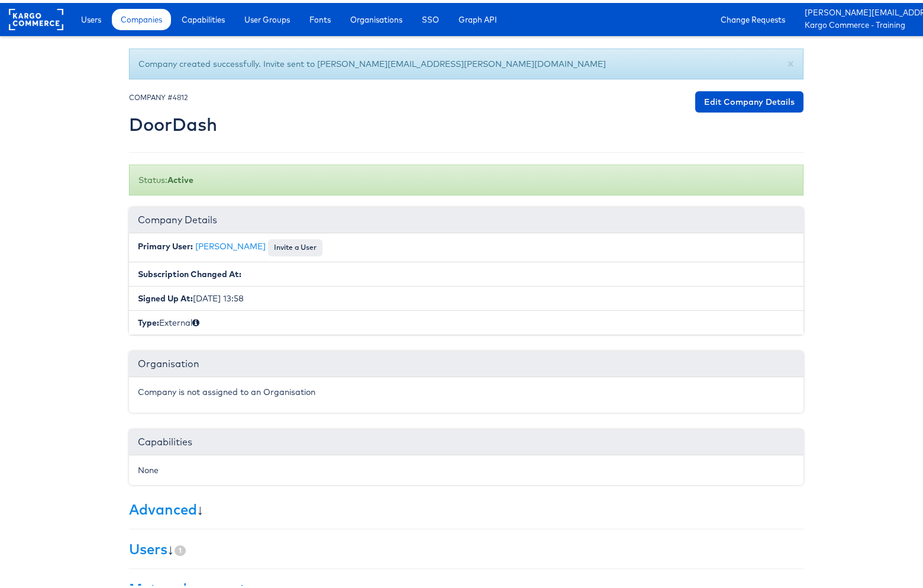 The width and height of the screenshot is (923, 588). What do you see at coordinates (141, 17) in the screenshot?
I see `a: Companies` at bounding box center [141, 17].